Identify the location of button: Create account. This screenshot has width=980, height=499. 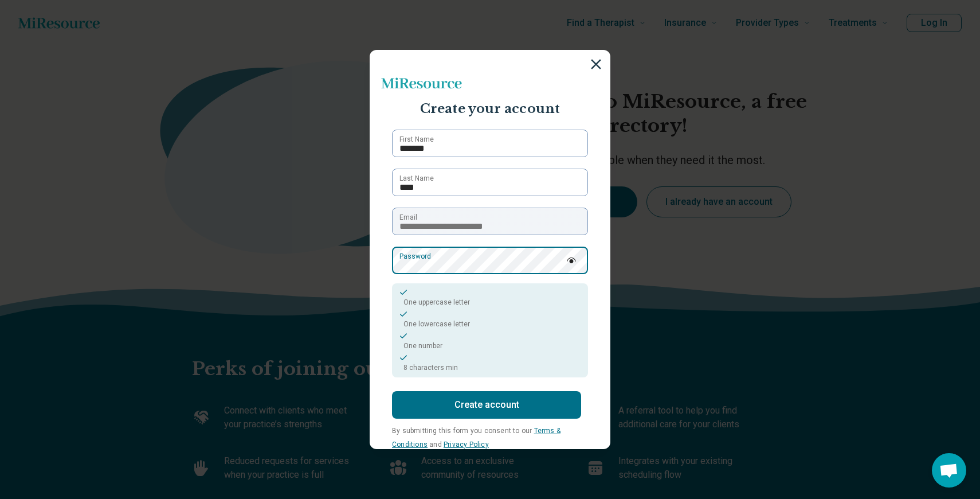
(486, 405).